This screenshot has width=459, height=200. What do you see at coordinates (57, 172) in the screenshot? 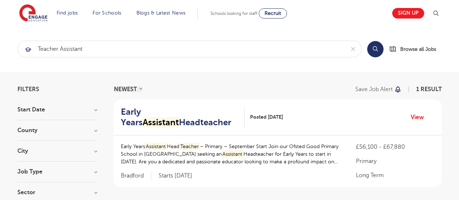
I see `h3: Job Type` at bounding box center [57, 172].